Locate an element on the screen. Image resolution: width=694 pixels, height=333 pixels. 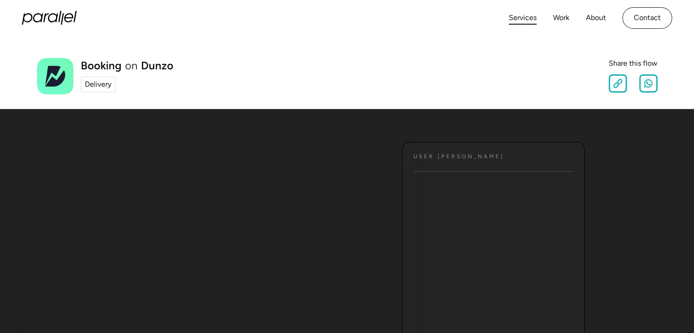
a: Contact is located at coordinates (647, 18).